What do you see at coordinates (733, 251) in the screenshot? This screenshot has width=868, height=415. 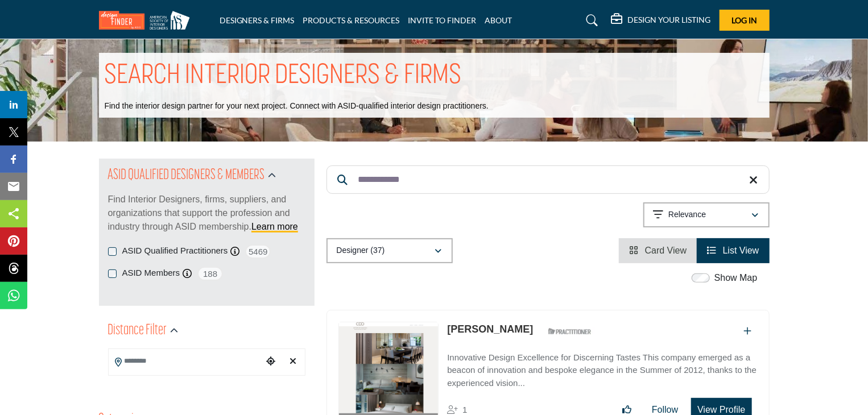 I see `li: List View` at bounding box center [733, 251].